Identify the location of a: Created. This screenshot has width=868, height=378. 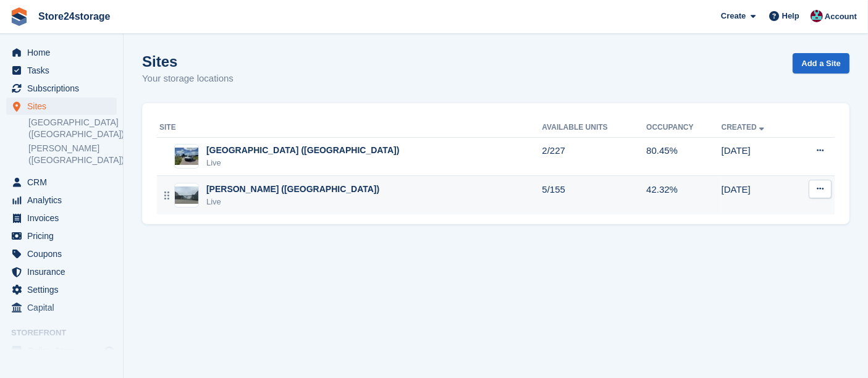
(744, 127).